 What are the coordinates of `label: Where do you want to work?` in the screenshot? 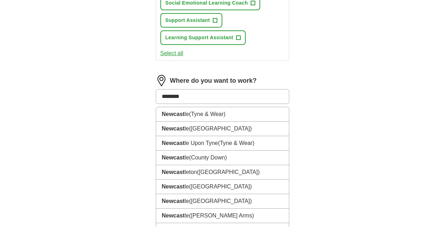 It's located at (213, 81).